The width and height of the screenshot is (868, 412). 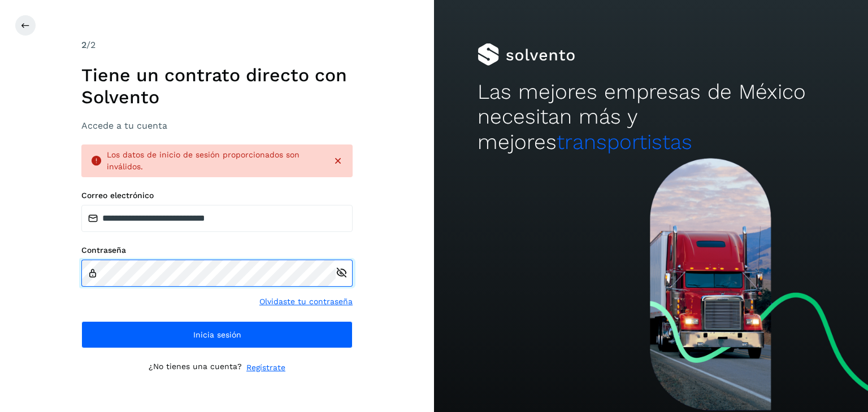 I want to click on p: ¿No tienes una cuenta?, so click(x=195, y=367).